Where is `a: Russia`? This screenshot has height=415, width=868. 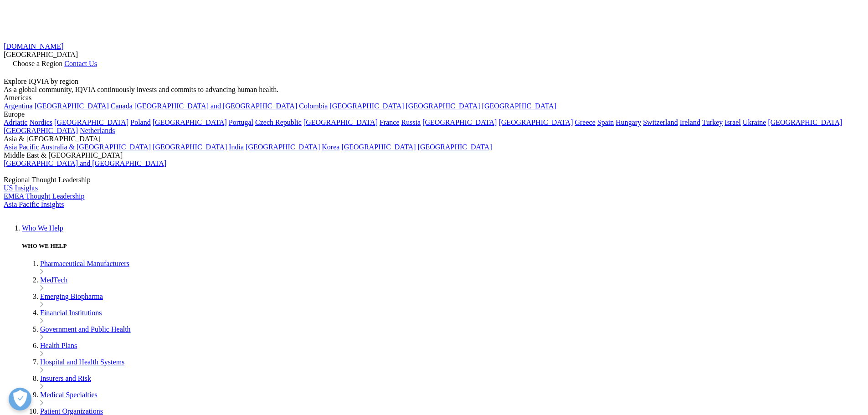 a: Russia is located at coordinates (411, 123).